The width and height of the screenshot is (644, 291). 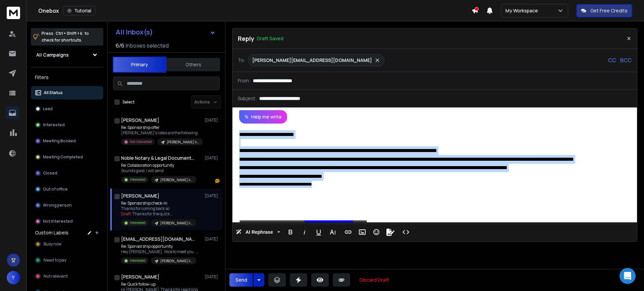 I want to click on button: Lead, so click(x=67, y=109).